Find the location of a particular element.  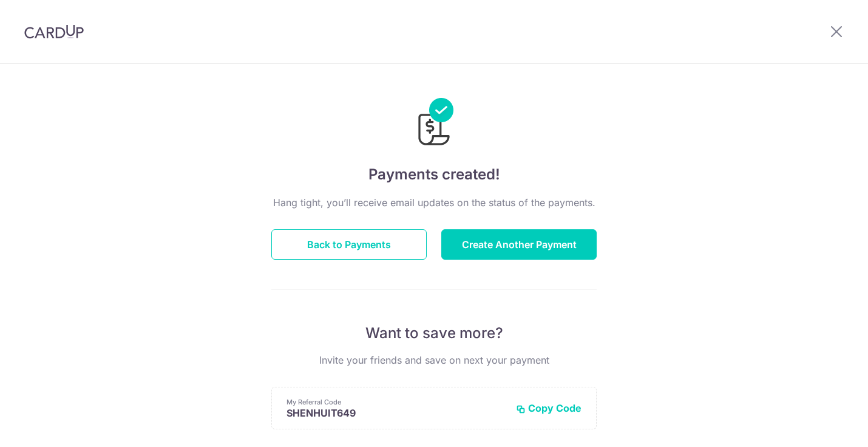

p: Want to save more? is located at coordinates (434, 333).